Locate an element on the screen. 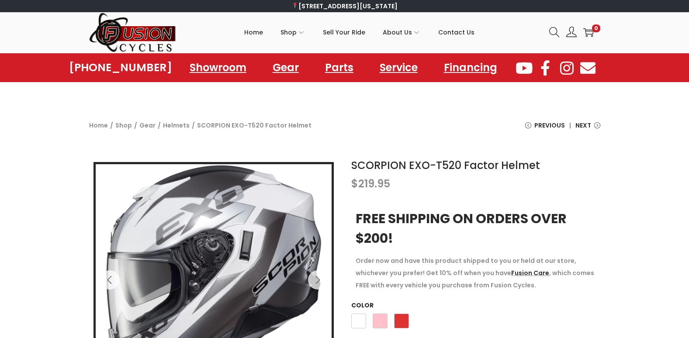  a: Fusion Care is located at coordinates (530, 273).